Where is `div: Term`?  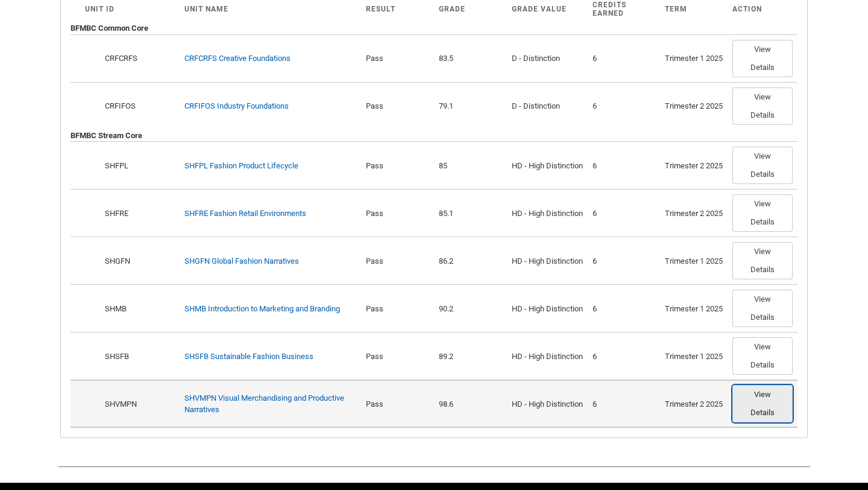 div: Term is located at coordinates (693, 9).